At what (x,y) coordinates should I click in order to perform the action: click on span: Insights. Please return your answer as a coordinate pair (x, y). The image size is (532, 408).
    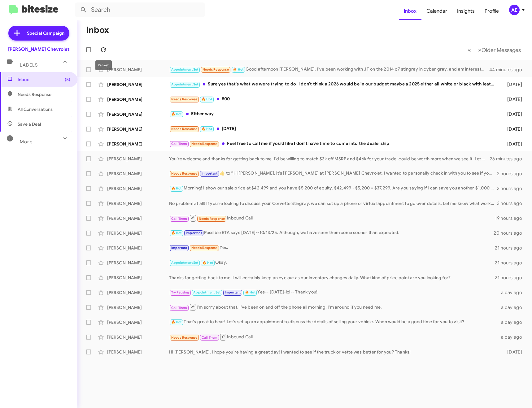
    Looking at the image, I should click on (466, 11).